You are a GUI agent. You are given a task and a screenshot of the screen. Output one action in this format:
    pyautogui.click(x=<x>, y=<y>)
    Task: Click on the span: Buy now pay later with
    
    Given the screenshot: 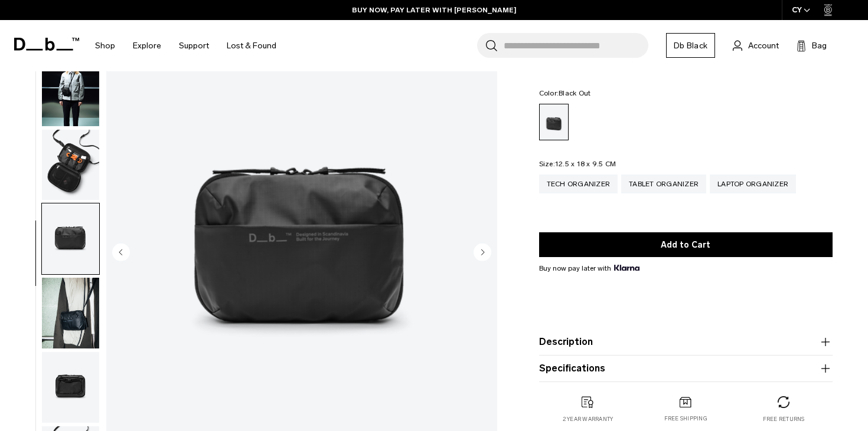 What is the action you would take?
    pyautogui.click(x=589, y=269)
    